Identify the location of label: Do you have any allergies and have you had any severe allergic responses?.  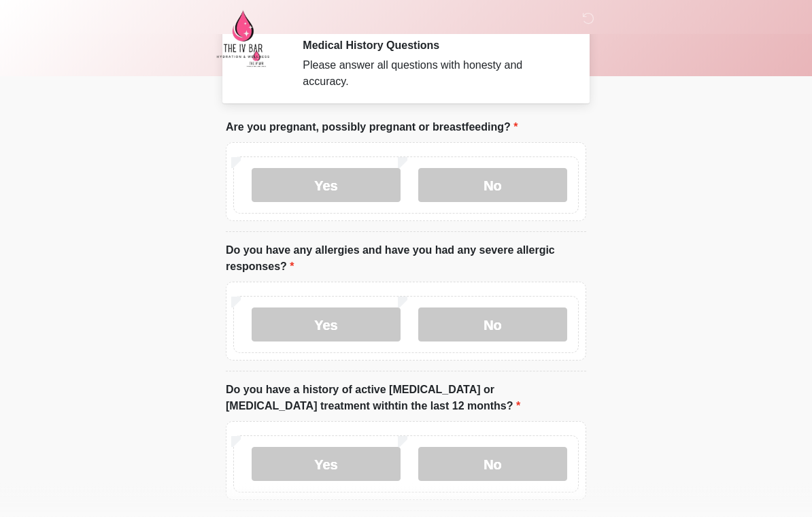
(406, 259).